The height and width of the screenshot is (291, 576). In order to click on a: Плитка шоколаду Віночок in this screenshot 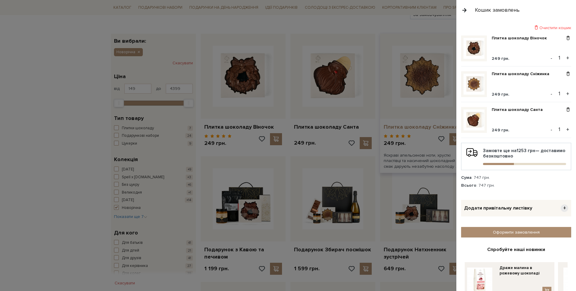, I will do `click(522, 38)`.